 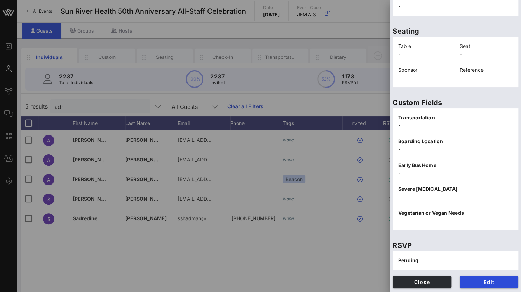 What do you see at coordinates (455, 103) in the screenshot?
I see `p: Custom Fields` at bounding box center [455, 103].